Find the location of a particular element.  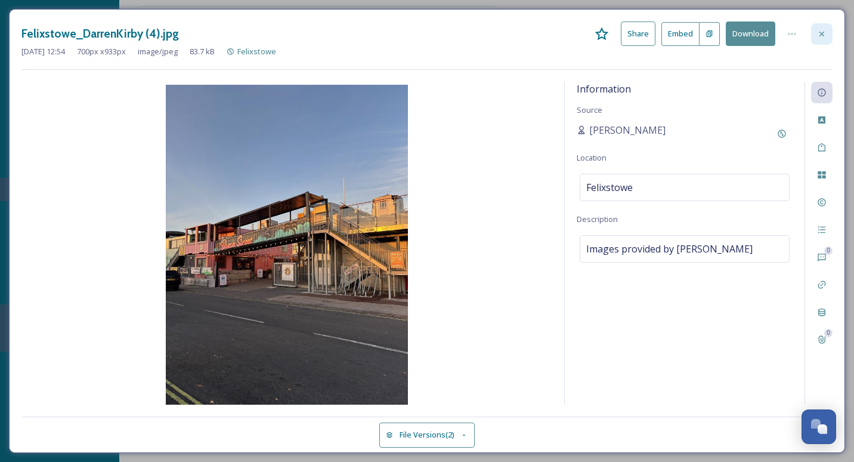

button: Open Chat is located at coordinates (819, 426).